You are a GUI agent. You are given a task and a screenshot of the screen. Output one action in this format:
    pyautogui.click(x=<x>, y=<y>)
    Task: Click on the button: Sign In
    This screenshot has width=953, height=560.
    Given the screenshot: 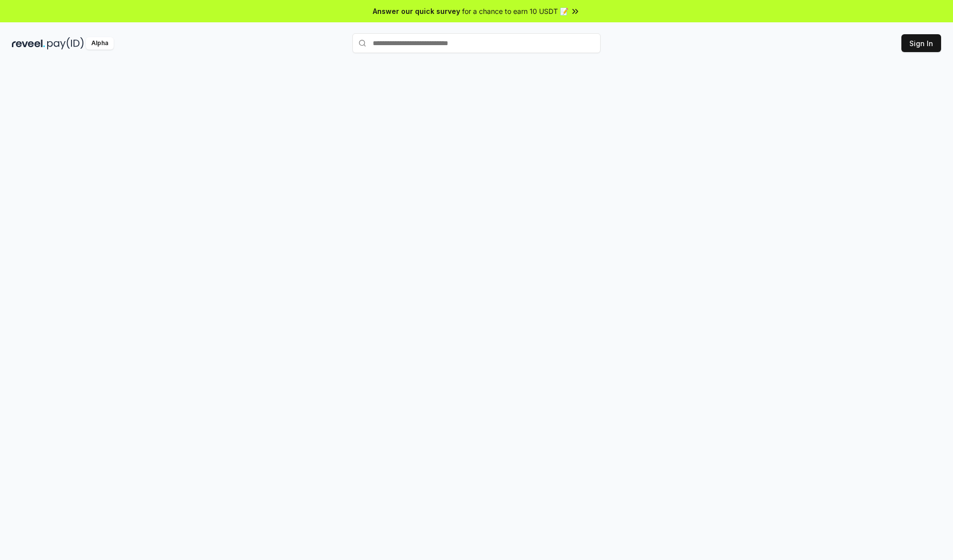 What is the action you would take?
    pyautogui.click(x=921, y=43)
    